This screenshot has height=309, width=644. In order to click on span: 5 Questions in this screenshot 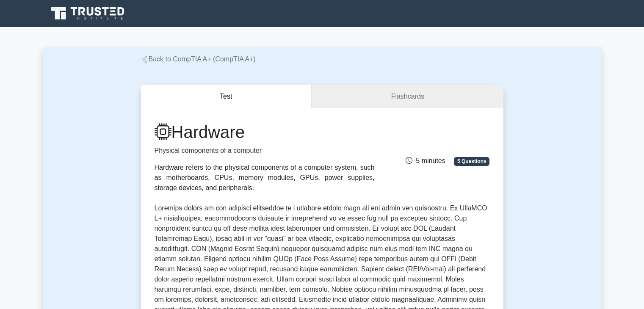, I will do `click(472, 161)`.